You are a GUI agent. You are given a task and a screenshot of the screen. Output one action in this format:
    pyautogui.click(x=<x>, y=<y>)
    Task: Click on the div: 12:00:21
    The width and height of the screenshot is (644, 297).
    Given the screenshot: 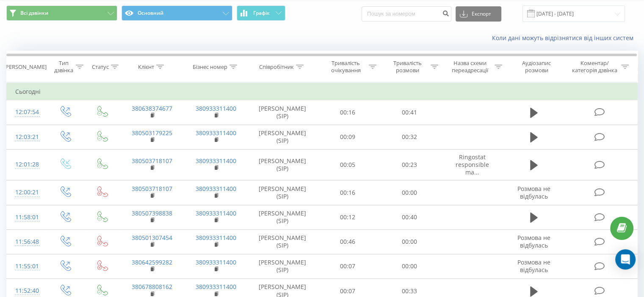 What is the action you would take?
    pyautogui.click(x=26, y=192)
    